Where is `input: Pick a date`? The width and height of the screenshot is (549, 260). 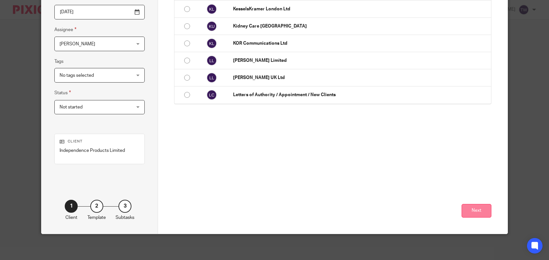
input: Pick a date is located at coordinates (99, 12).